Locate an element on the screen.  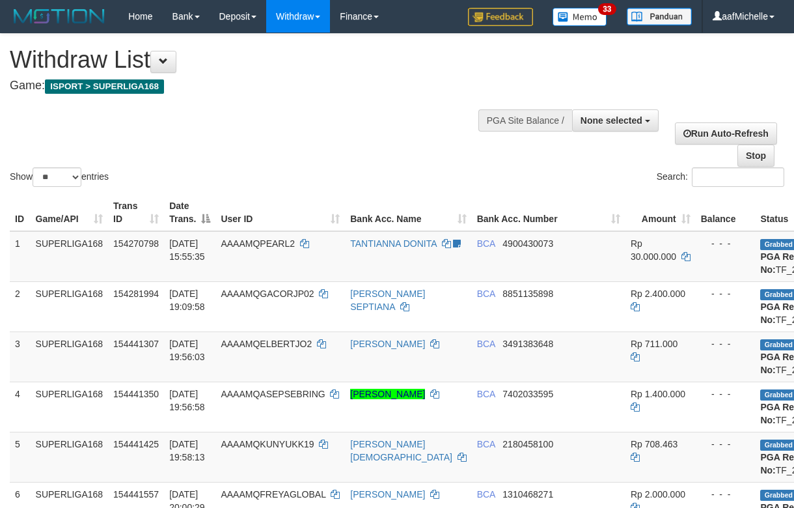
th: ID is located at coordinates (20, 212).